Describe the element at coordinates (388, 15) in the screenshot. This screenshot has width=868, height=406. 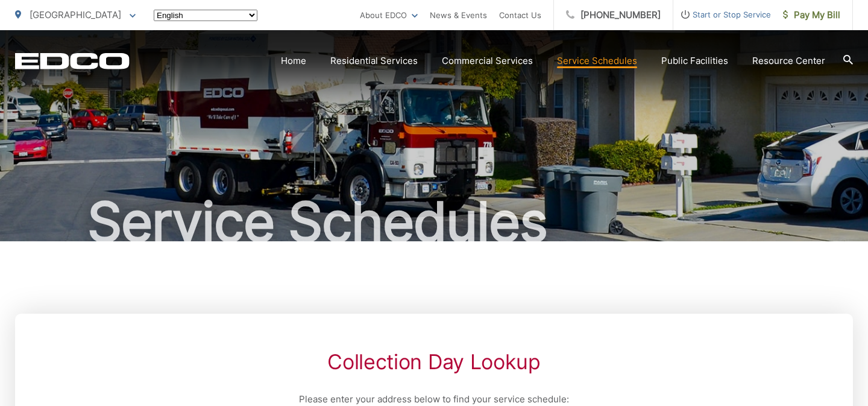
I see `a: About EDCO` at that location.